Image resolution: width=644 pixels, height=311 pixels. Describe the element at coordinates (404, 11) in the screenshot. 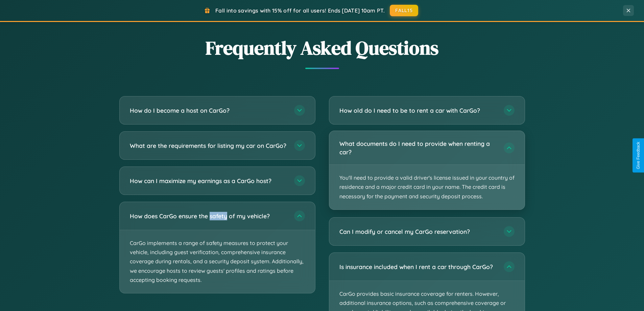

I see `button: FALL15` at that location.